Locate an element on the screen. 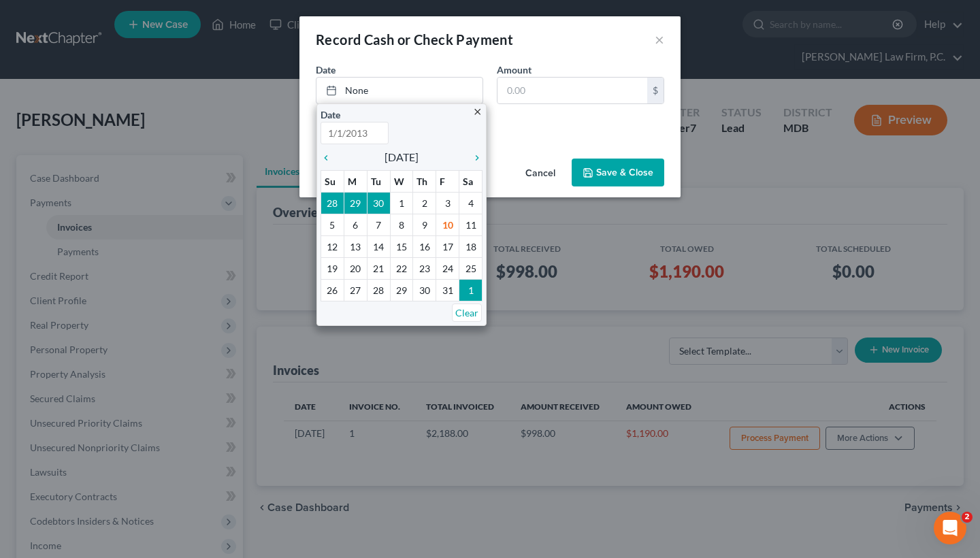 Image resolution: width=980 pixels, height=558 pixels. td: 13 is located at coordinates (355, 247).